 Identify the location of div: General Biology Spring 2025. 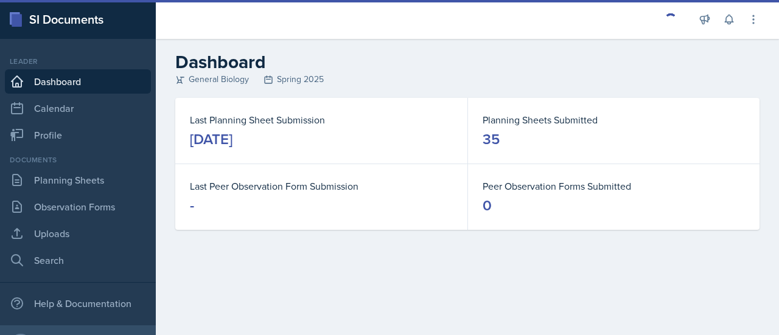
(468, 79).